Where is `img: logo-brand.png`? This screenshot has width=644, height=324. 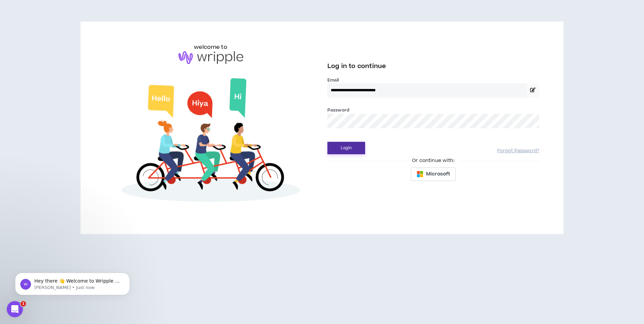 img: logo-brand.png is located at coordinates (211, 57).